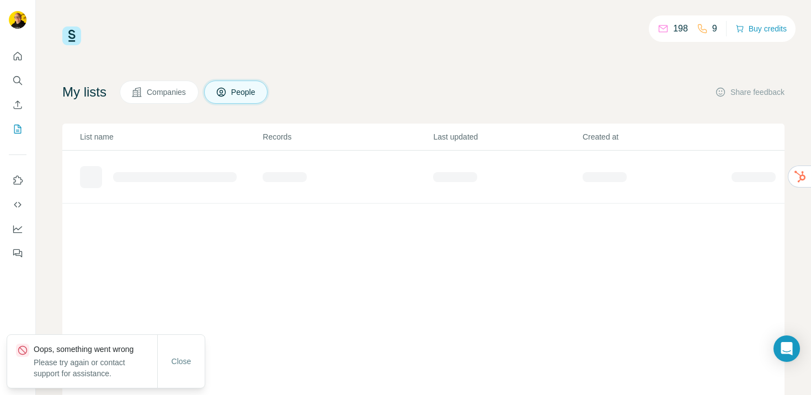  I want to click on p: Records, so click(347, 137).